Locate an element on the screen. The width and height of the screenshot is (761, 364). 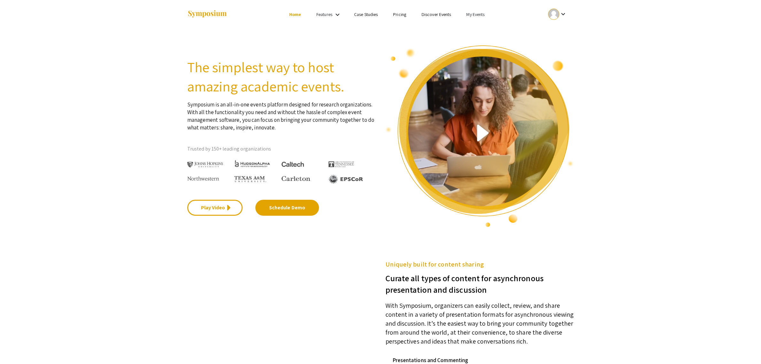
button: Expand account dropdown is located at coordinates (557, 14).